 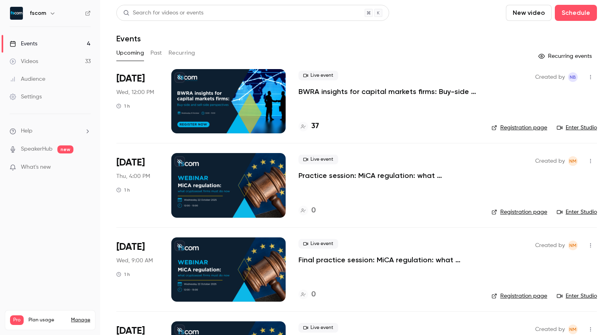 What do you see at coordinates (389, 175) in the screenshot?
I see `p: Practice session: MiCA regulation: what cryptoasset firms must do now` at bounding box center [389, 175].